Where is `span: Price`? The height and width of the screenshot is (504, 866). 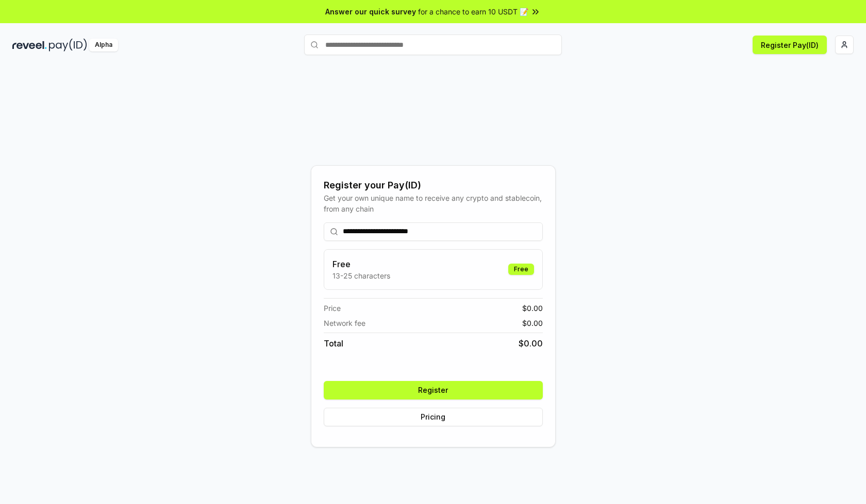 span: Price is located at coordinates (332, 308).